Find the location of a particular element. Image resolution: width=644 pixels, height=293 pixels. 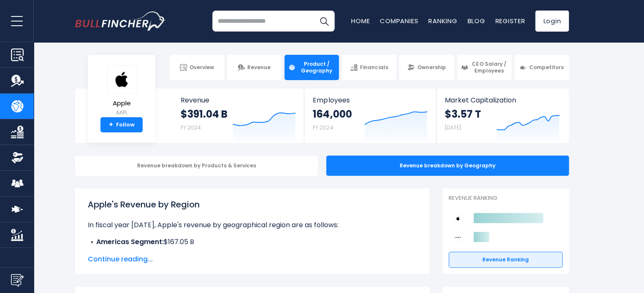

a: Revenue Ranking is located at coordinates (506, 260).